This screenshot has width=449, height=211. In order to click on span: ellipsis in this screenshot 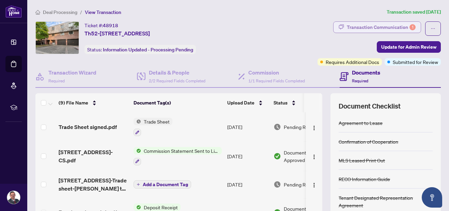, I will do `click(433, 29)`.